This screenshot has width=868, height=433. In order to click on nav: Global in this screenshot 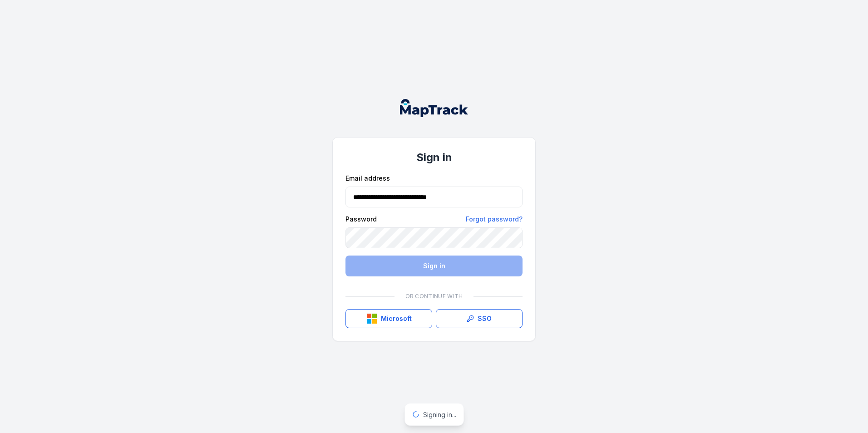, I will do `click(434, 108)`.